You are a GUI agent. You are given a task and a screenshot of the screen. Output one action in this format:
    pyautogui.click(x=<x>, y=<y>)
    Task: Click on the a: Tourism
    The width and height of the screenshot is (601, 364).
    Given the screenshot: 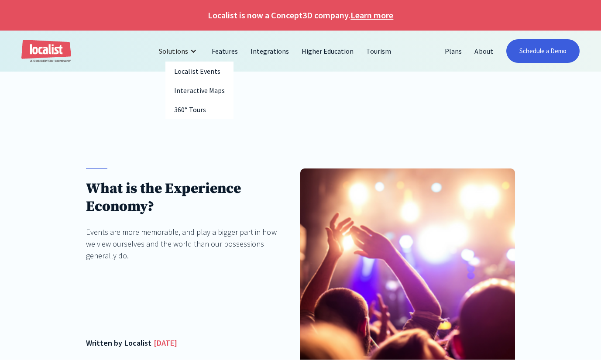 What is the action you would take?
    pyautogui.click(x=379, y=51)
    